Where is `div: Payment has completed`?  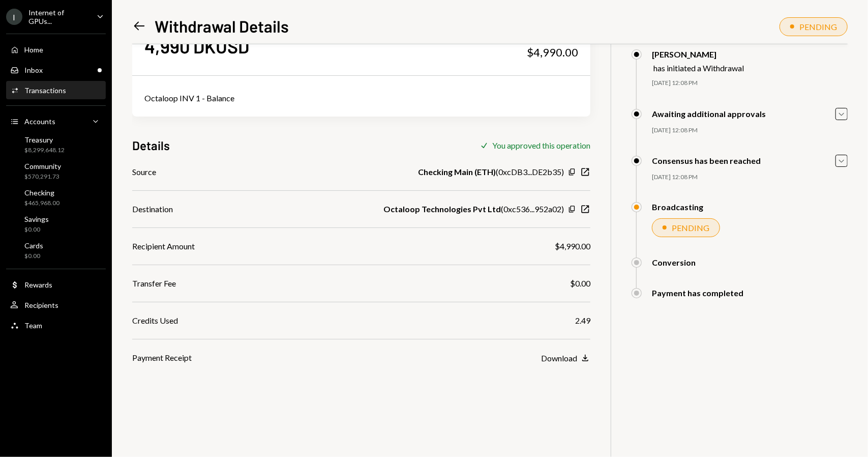 div: Payment has completed is located at coordinates (698, 293).